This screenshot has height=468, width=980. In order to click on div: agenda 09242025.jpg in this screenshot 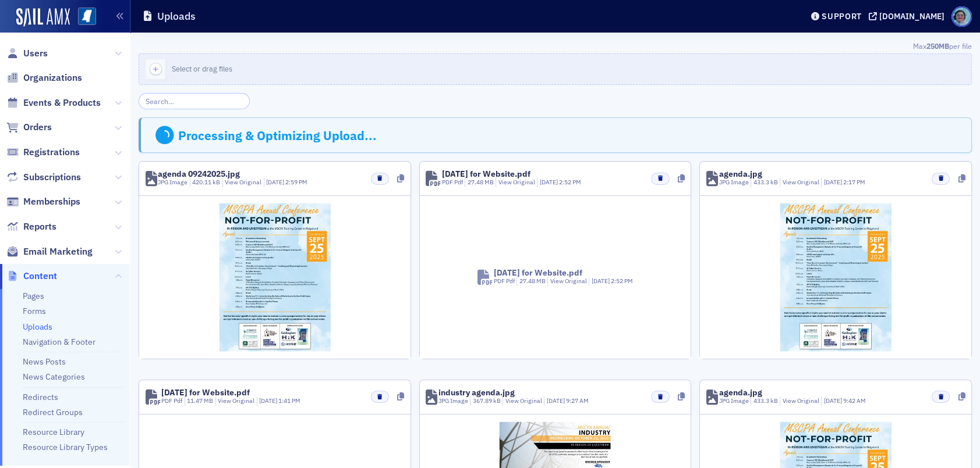, I will do `click(199, 174)`.